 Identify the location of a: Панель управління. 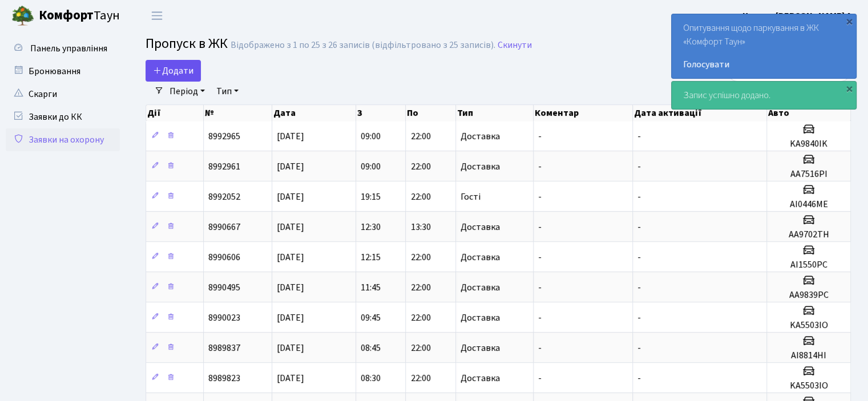
(63, 49).